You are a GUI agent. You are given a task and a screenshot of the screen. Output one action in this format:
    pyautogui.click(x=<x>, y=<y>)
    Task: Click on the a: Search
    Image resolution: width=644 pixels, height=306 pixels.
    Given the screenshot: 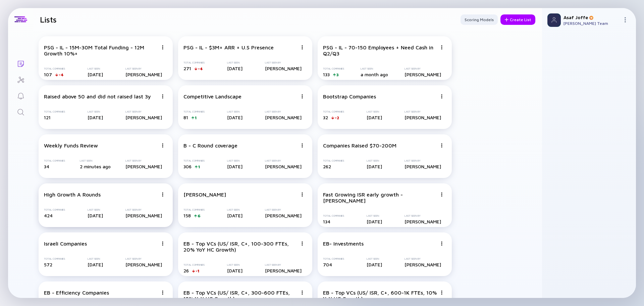 What is the action you would take?
    pyautogui.click(x=20, y=112)
    